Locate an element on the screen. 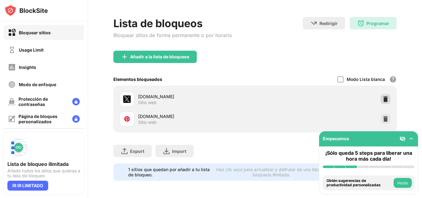 Image resolution: width=422 pixels, height=198 pixels. div: IR IR LIMITADO is located at coordinates (28, 185).